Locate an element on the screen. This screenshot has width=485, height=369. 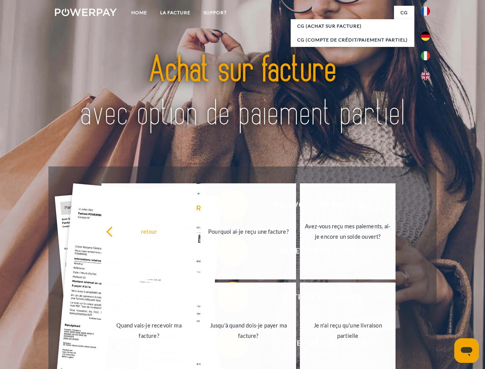
img: it is located at coordinates (426, 56).